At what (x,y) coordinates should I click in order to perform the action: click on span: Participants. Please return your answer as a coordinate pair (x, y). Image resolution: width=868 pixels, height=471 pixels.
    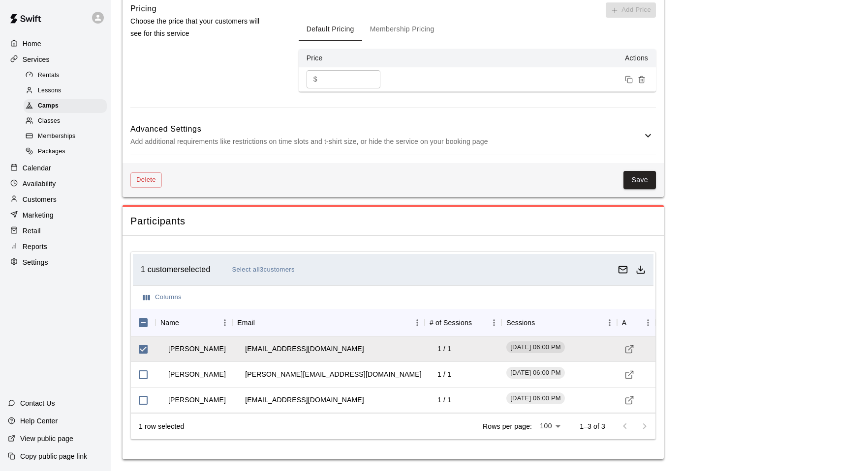
    Looking at the image, I should click on (393, 221).